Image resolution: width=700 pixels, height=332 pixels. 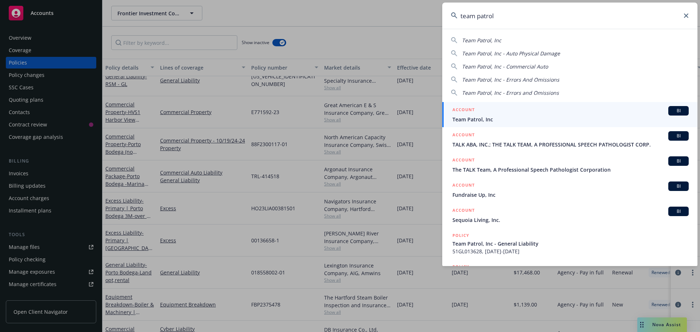 What do you see at coordinates (511, 53) in the screenshot?
I see `span: Team Patrol, Inc - Auto Physical Damage` at bounding box center [511, 53].